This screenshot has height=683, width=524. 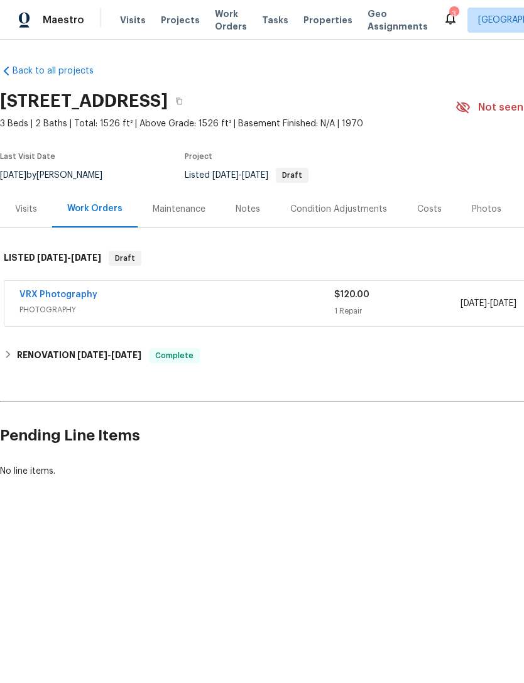 What do you see at coordinates (179, 209) in the screenshot?
I see `div: Maintenance` at bounding box center [179, 209].